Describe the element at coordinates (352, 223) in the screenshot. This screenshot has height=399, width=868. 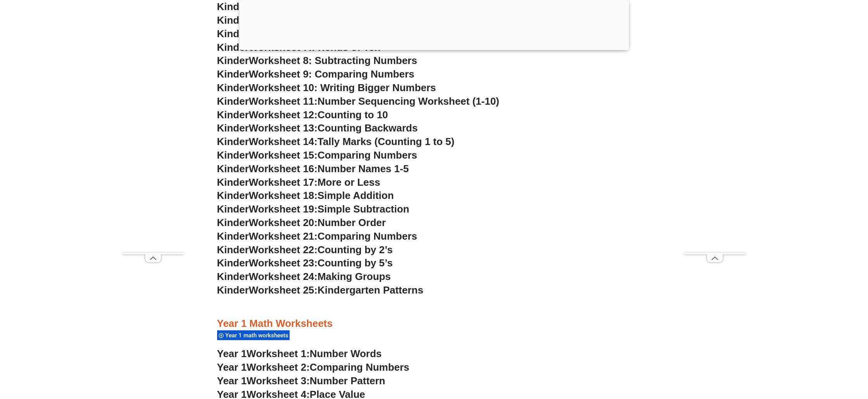
I see `span: Number Order` at that location.